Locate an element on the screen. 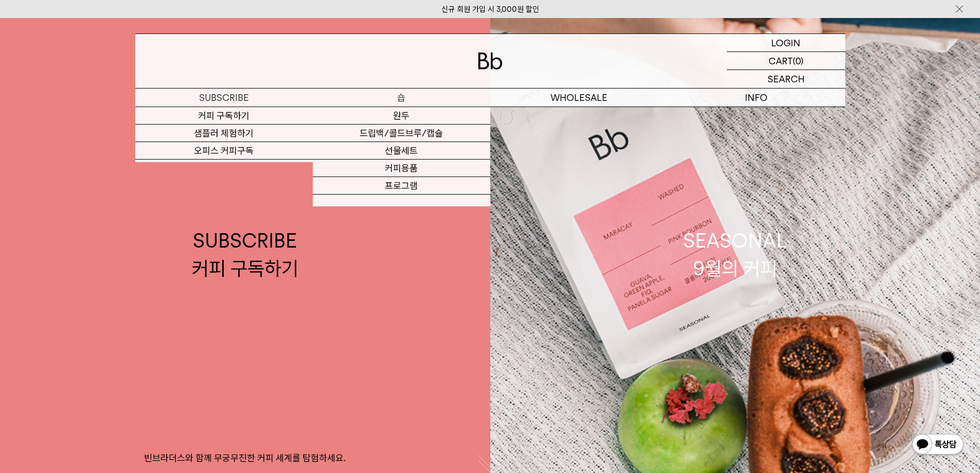 This screenshot has width=980, height=473. p: WHOLESALE is located at coordinates (579, 98).